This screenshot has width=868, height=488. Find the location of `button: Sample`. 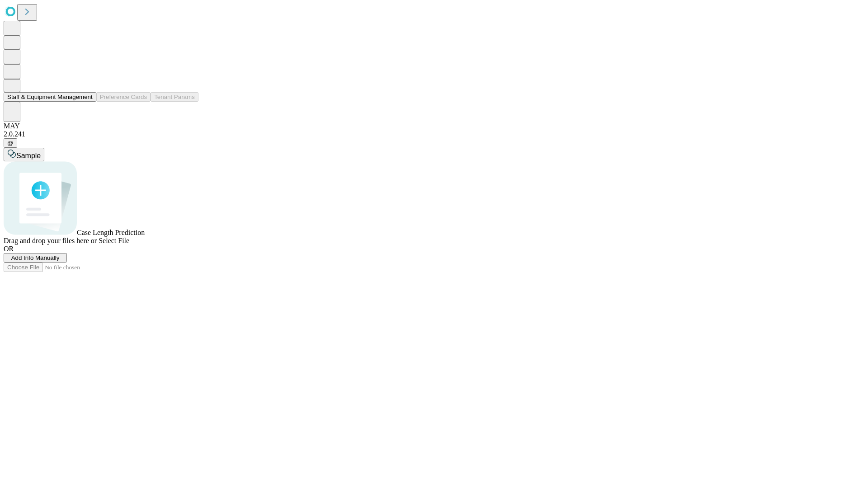

button: Sample is located at coordinates (24, 154).